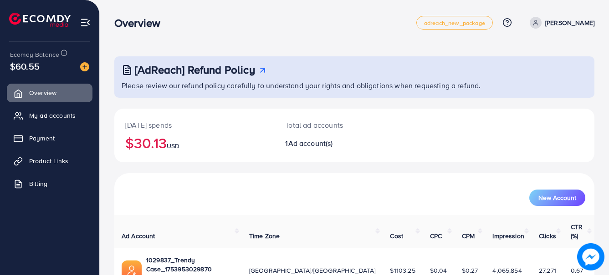 This screenshot has height=275, width=609. I want to click on span: New Account, so click(557, 198).